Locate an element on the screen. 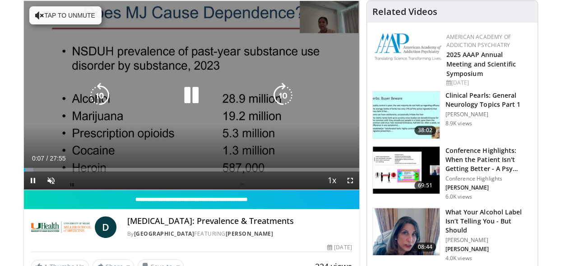  img: University of Miami is located at coordinates (61, 227).